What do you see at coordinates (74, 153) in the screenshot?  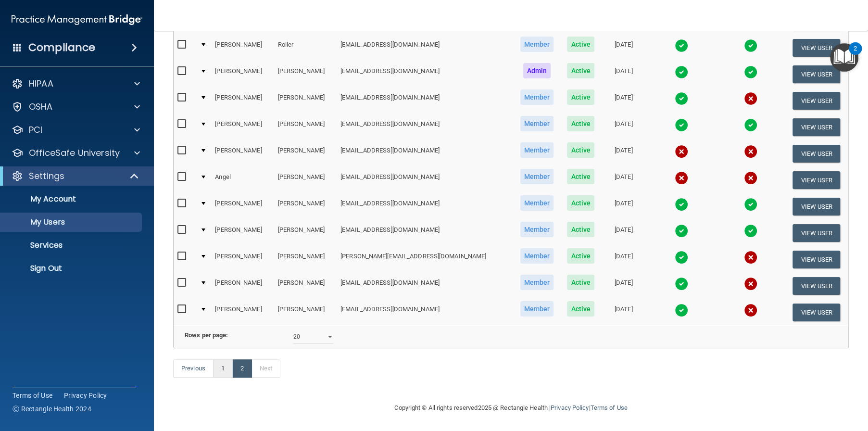 I see `p: OfficeSafe University` at bounding box center [74, 153].